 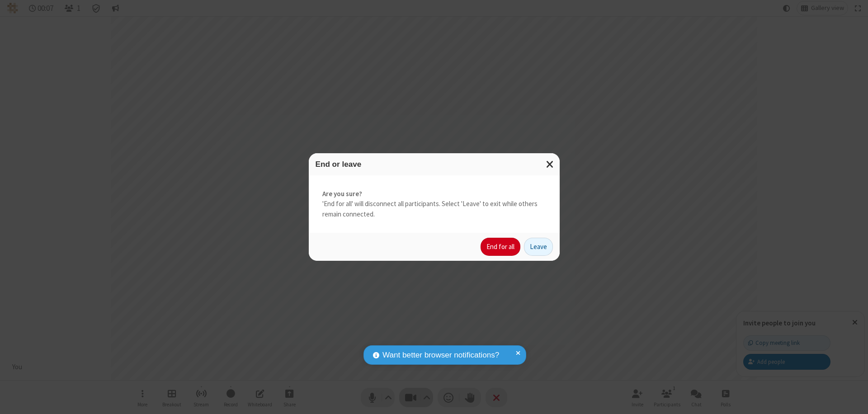 What do you see at coordinates (434, 204) in the screenshot?
I see `div: 'End for all' will disconnect all participants. Select 'Leave' to exit while others remain connec...` at bounding box center [434, 204].